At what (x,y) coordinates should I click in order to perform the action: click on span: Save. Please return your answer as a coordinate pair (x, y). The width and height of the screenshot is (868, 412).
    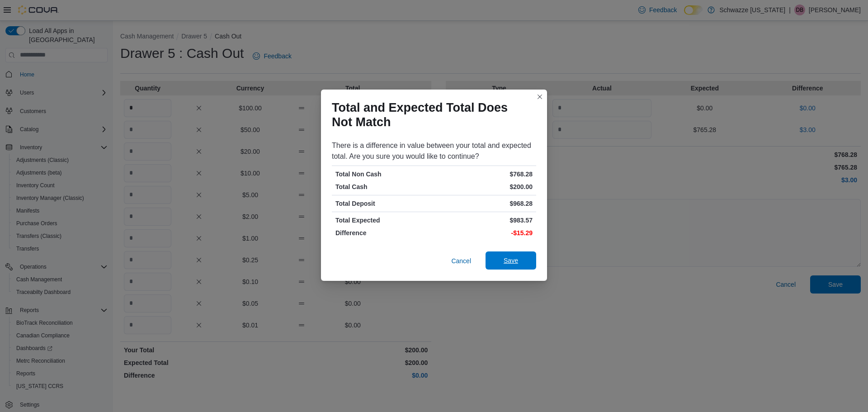
    Looking at the image, I should click on (511, 261).